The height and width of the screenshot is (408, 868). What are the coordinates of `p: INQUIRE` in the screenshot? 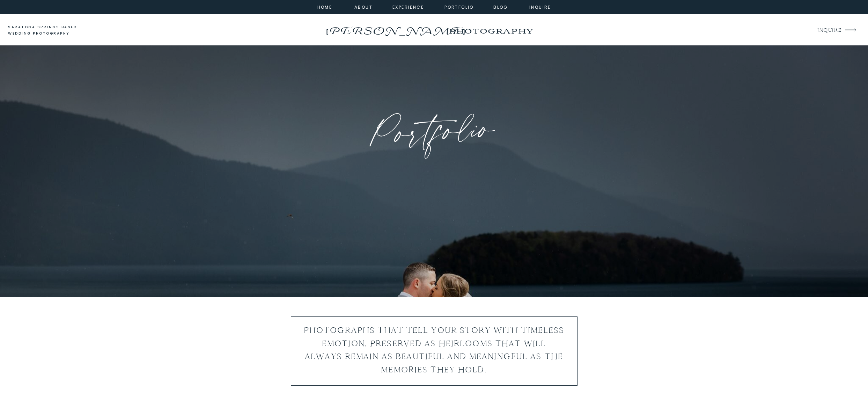 It's located at (829, 30).